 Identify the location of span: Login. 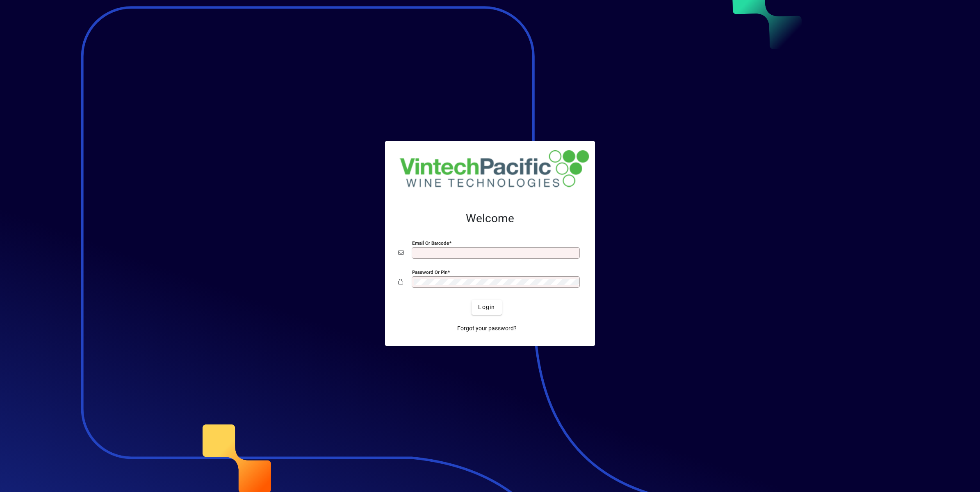
(487, 308).